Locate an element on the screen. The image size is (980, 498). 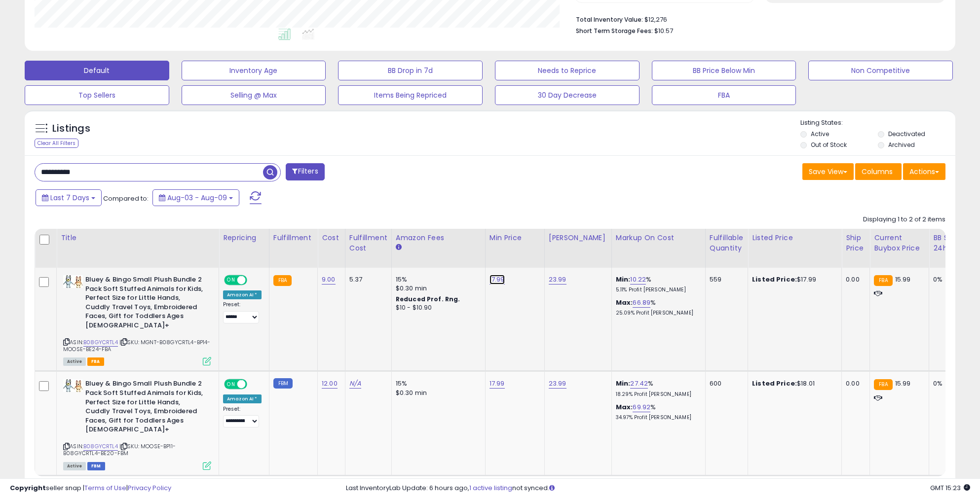
p: Listing States: is located at coordinates (877, 123).